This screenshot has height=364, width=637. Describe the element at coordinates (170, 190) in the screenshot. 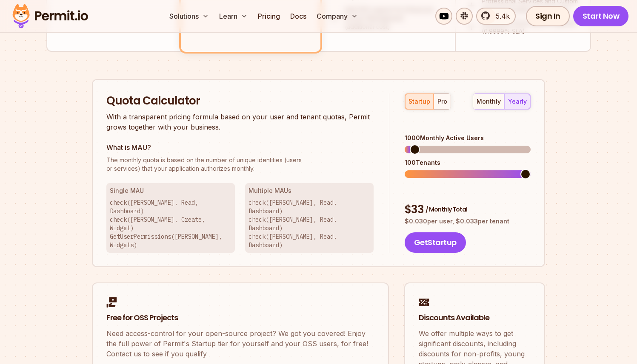

I see `h3: Single MAU` at that location.